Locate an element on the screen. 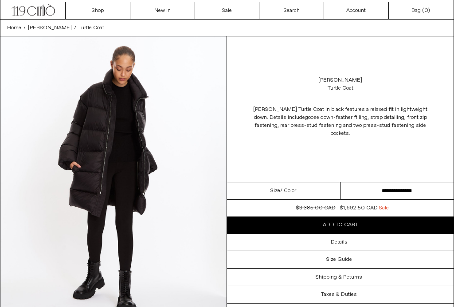 Image resolution: width=454 pixels, height=307 pixels. h3: Shipping & Returns is located at coordinates (339, 277).